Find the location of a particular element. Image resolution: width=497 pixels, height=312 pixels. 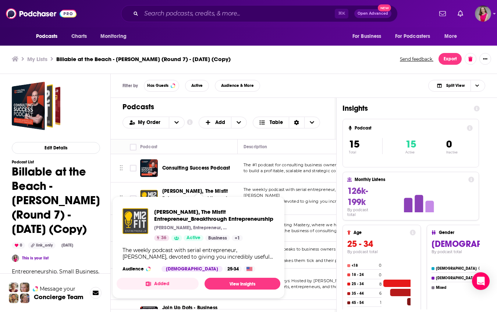

h1: Podcasts is located at coordinates (220, 107).